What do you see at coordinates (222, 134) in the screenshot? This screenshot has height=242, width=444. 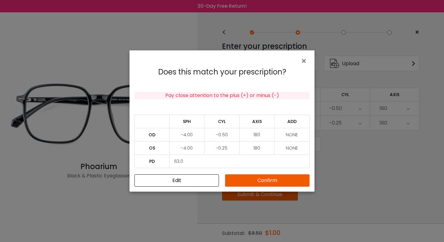 I see `td: -0.50` at bounding box center [222, 134].